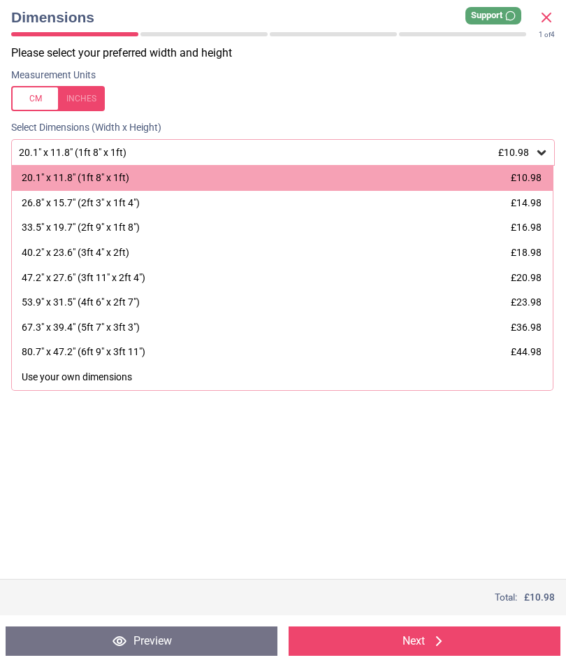 The image size is (566, 667). I want to click on div: Total:, so click(283, 597).